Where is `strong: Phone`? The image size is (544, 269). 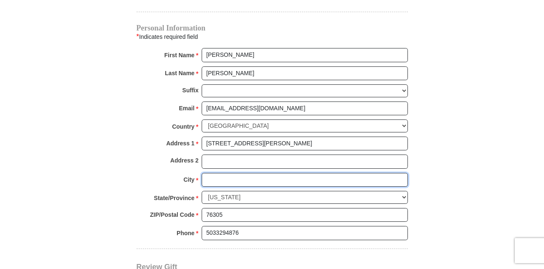 strong: Phone is located at coordinates (185, 233).